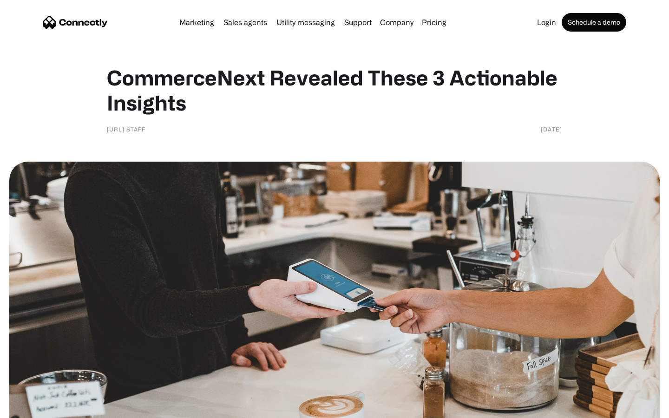  Describe the element at coordinates (196, 22) in the screenshot. I see `a: Marketing` at that location.